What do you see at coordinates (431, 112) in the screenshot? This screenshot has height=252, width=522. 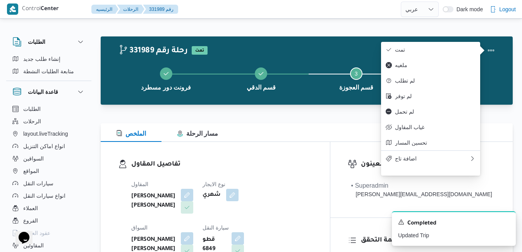 I see `button: لم تحمل` at bounding box center [431, 112].